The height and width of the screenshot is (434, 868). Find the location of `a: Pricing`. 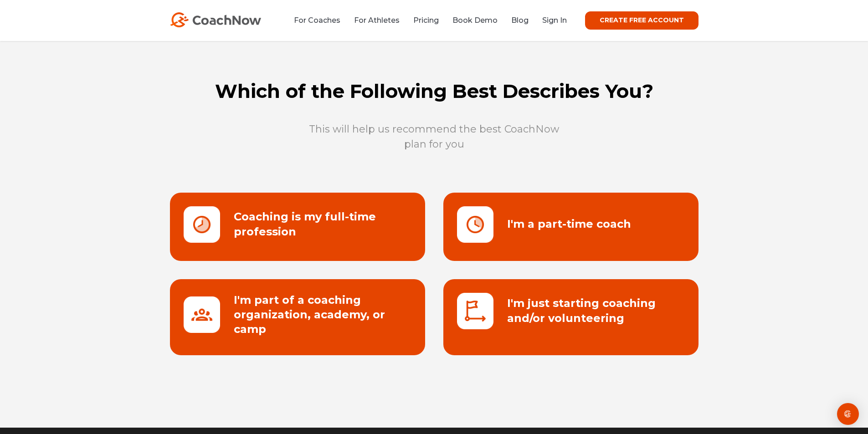

a: Pricing is located at coordinates (426, 20).